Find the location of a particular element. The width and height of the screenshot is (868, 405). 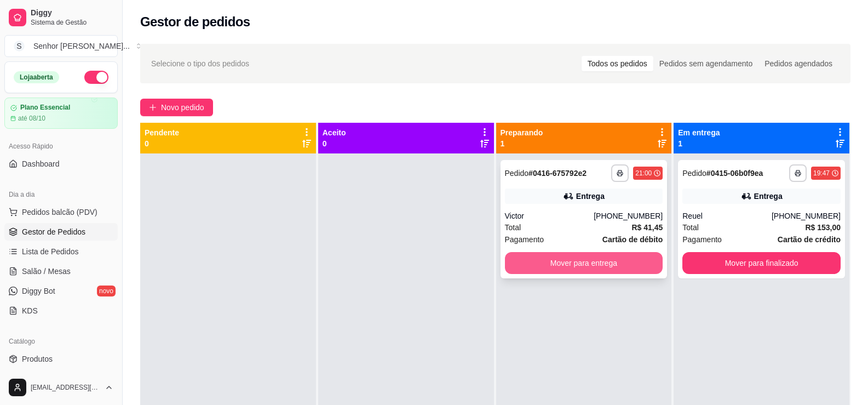

span: Sistema de Gestão is located at coordinates (72, 22).